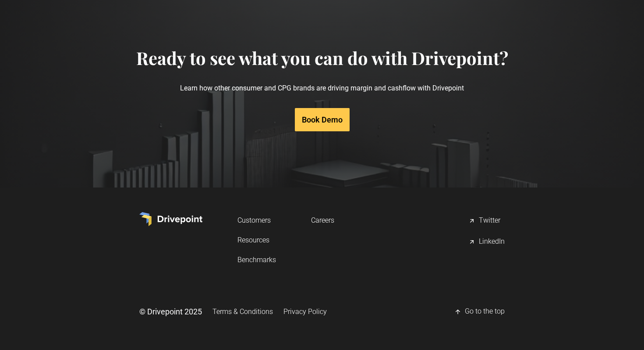  What do you see at coordinates (487, 242) in the screenshot?
I see `a: LinkedIn` at bounding box center [487, 242].